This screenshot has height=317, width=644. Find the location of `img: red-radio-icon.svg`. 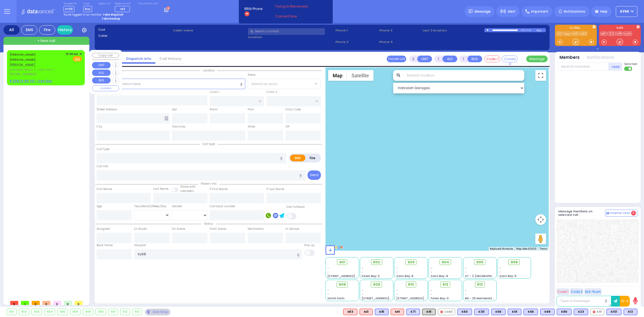

img: red-radio-icon.svg is located at coordinates (594, 312).